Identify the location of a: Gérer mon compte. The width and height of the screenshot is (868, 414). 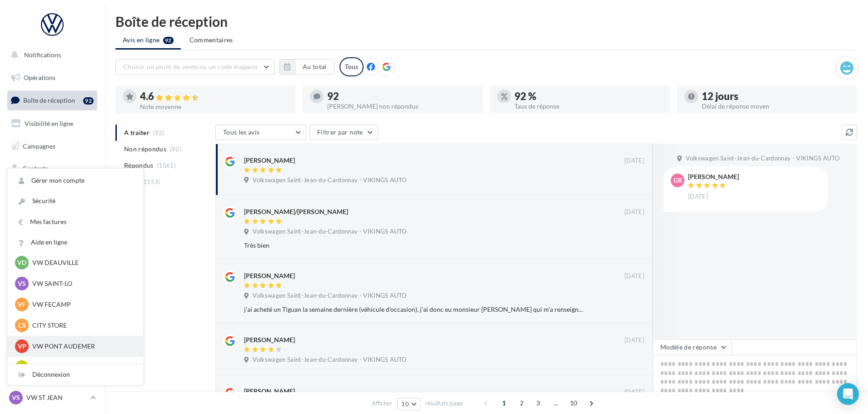
(76, 181).